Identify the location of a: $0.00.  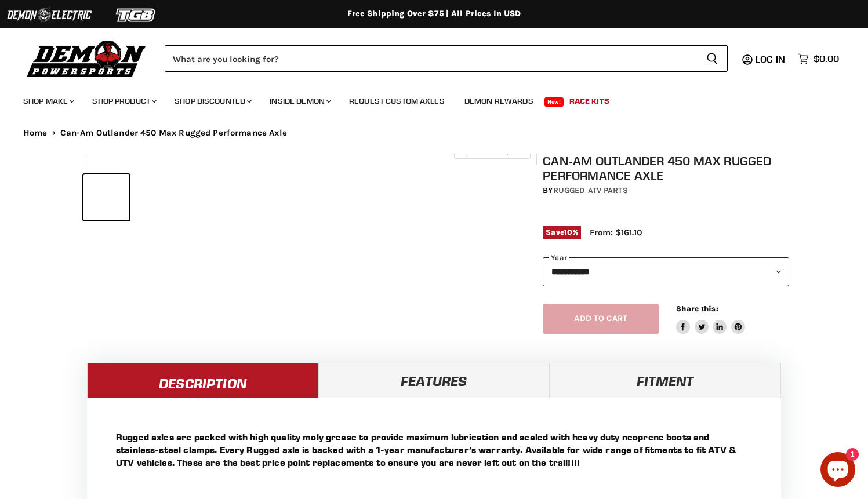
(818, 58).